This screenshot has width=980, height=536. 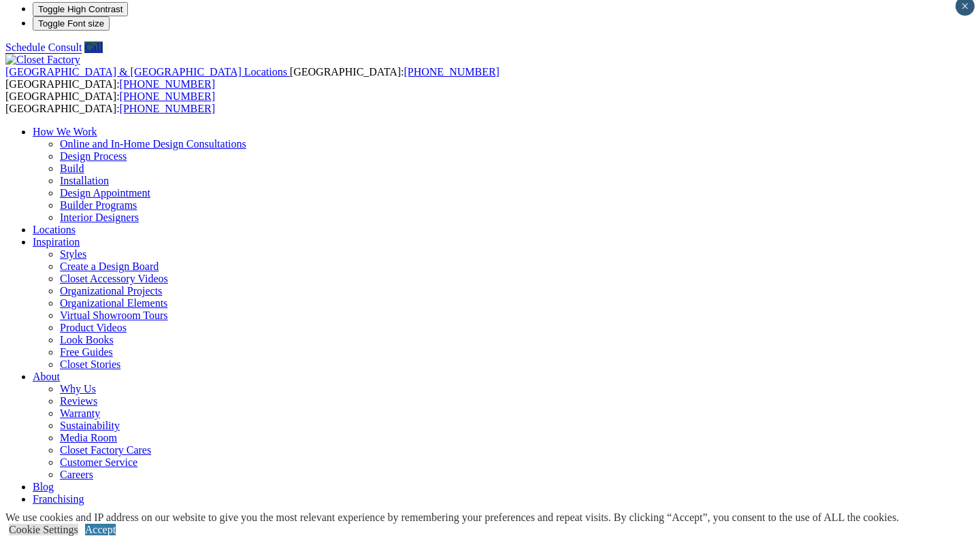 What do you see at coordinates (90, 426) in the screenshot?
I see `a: Sustainability` at bounding box center [90, 426].